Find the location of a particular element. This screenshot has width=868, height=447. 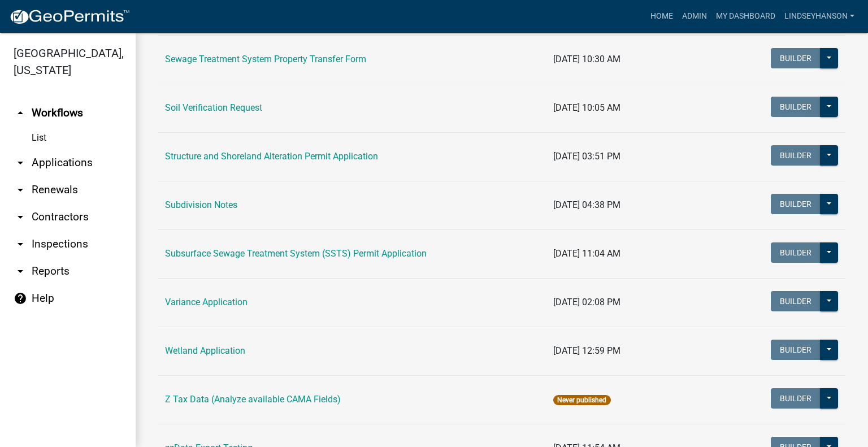

a: Soil Verification Request is located at coordinates (213, 107).